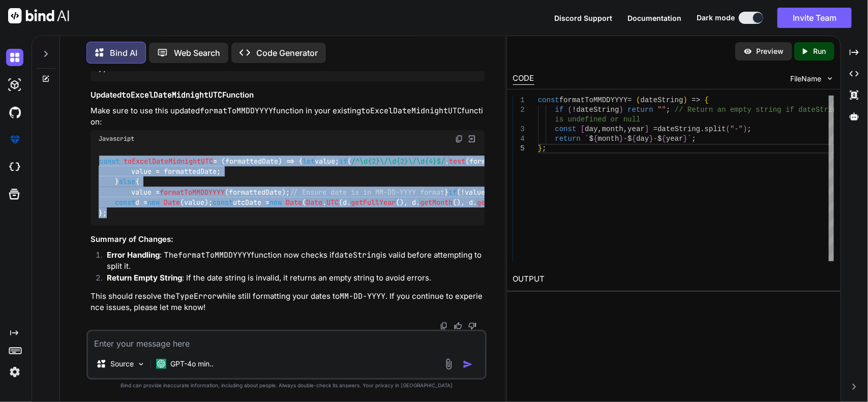 This screenshot has height=402, width=868. Describe the element at coordinates (459, 139) in the screenshot. I see `img: copy` at that location.